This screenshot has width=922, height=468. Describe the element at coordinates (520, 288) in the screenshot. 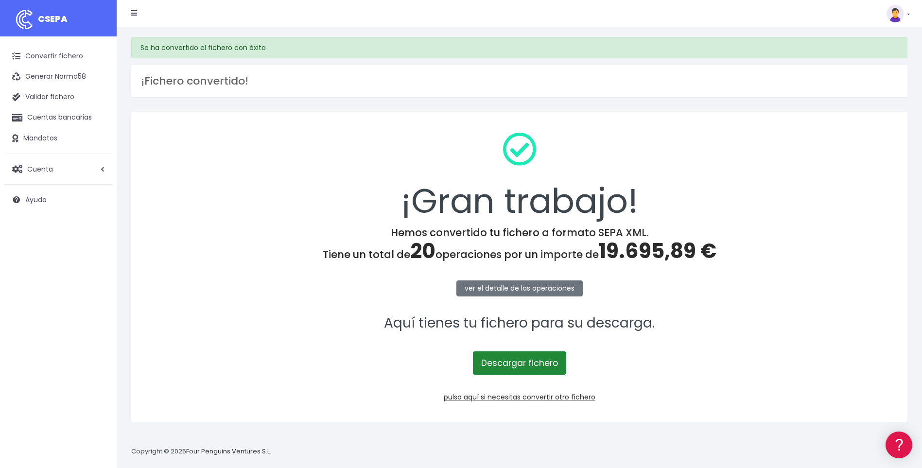

I see `a: ver el detalle de las operaciones` at that location.